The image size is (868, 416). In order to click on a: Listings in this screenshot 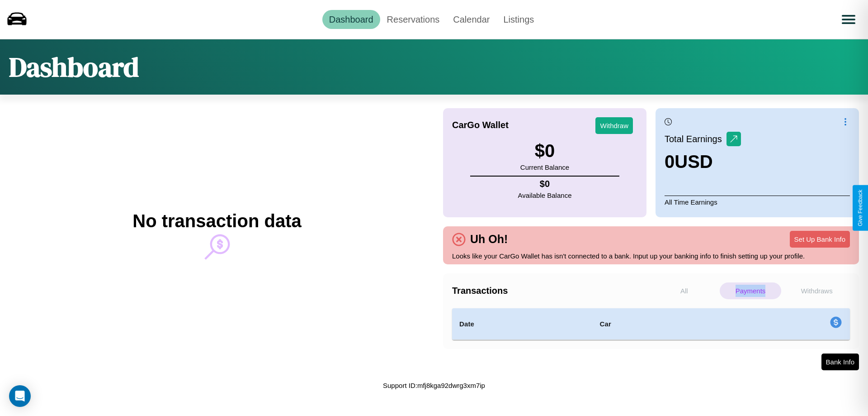, I will do `click(519, 20)`.